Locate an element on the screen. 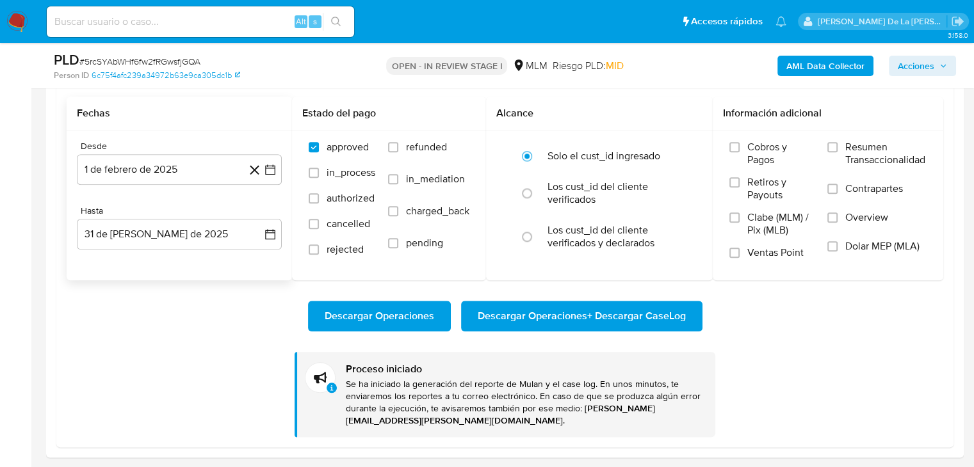 Image resolution: width=974 pixels, height=467 pixels. span: MID is located at coordinates (614, 65).